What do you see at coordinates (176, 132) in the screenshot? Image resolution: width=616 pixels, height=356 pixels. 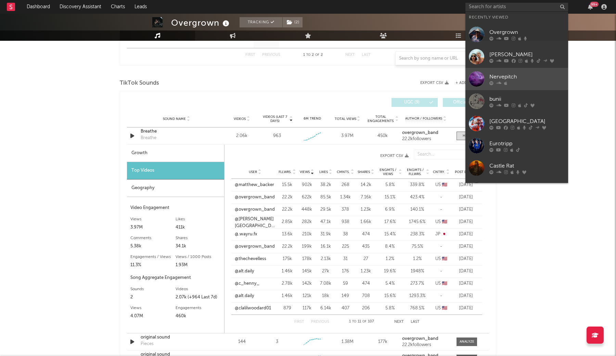 I see `div: Breathe` at bounding box center [176, 132].